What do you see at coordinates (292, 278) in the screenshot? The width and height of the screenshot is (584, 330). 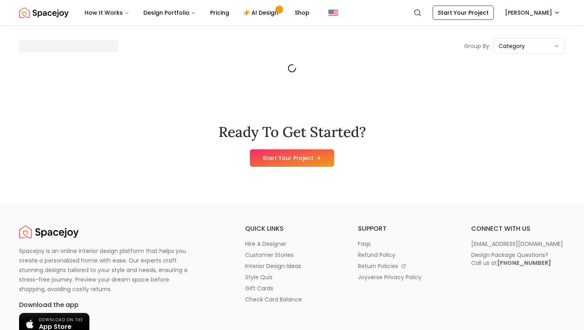 I see `a: style quiz` at bounding box center [292, 278].